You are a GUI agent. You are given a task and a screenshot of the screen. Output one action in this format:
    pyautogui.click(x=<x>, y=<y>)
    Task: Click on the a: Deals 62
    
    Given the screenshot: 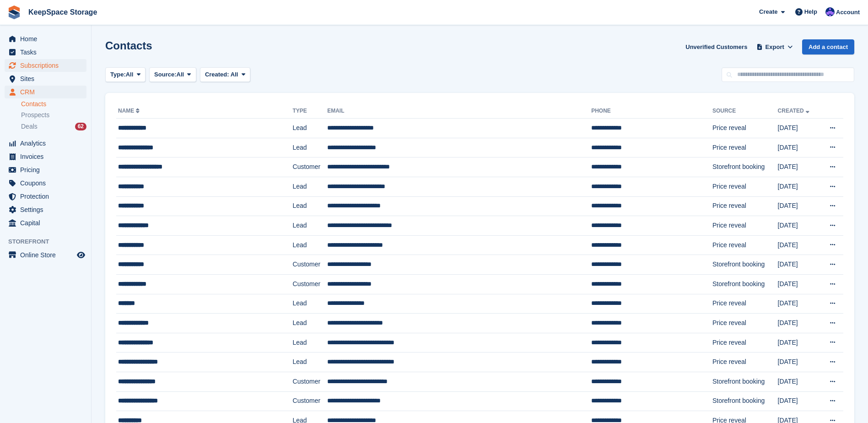 What is the action you would take?
    pyautogui.click(x=54, y=126)
    